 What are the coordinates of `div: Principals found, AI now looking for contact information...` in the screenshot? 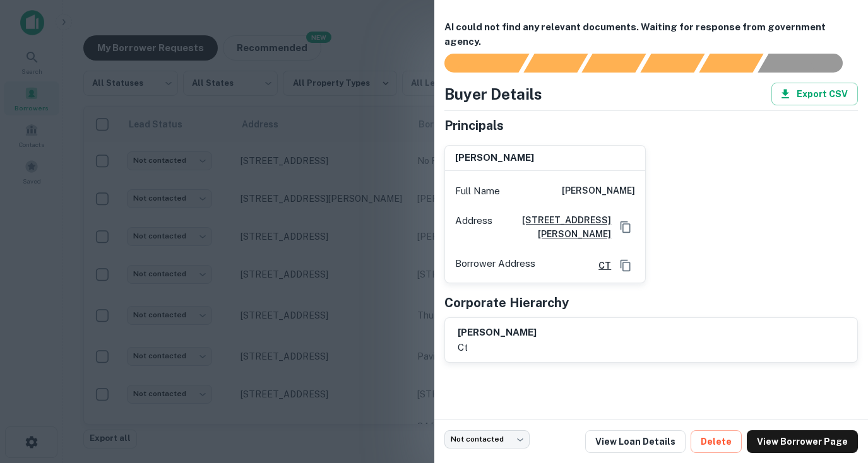 It's located at (672, 63).